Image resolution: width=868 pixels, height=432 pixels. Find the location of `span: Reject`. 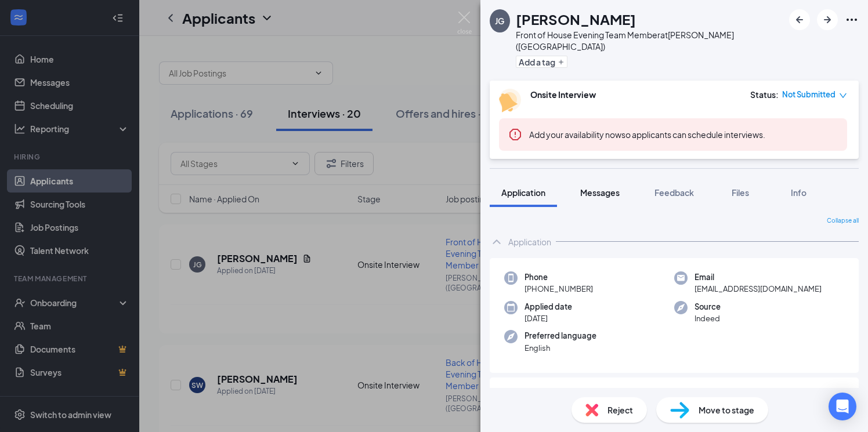

span: Reject is located at coordinates (620, 410).